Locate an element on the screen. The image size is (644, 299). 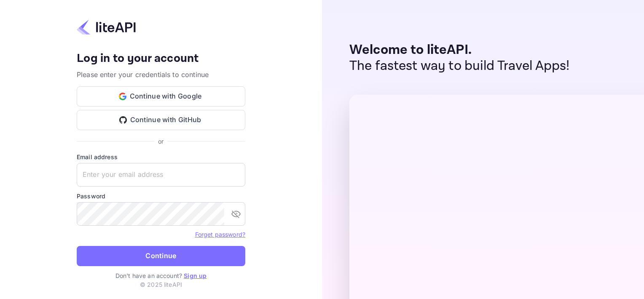
h4: Log in to your account is located at coordinates (161, 59).